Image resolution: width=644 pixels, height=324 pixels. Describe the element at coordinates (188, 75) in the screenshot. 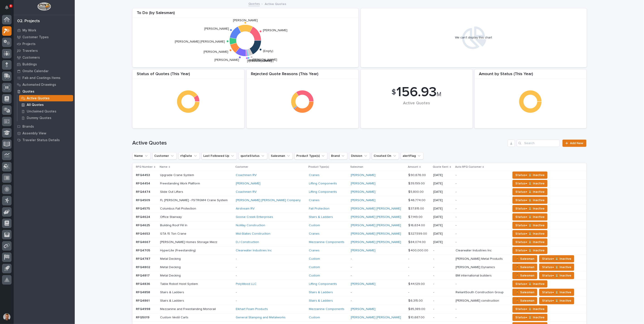

I see `div: Status of Quotes (This Year)` at that location.